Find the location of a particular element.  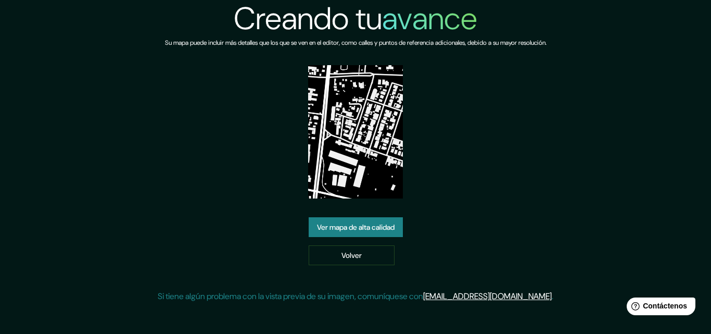

a: Ver mapa de alta calidad is located at coordinates (355, 227).